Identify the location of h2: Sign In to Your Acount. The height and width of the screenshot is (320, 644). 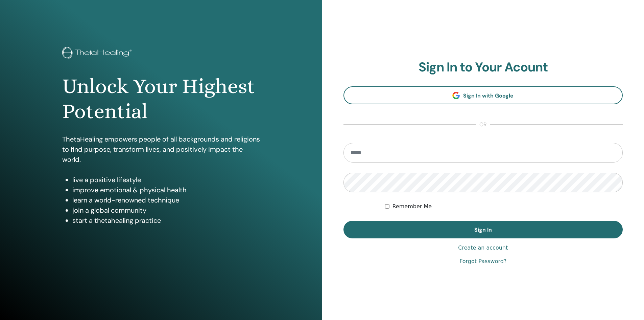
(483, 68).